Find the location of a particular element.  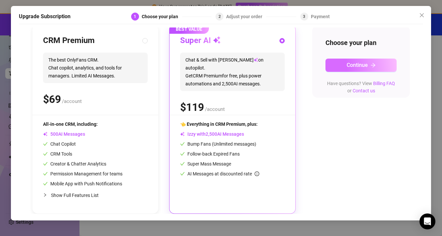

span: Have questions? View or is located at coordinates (361, 87).